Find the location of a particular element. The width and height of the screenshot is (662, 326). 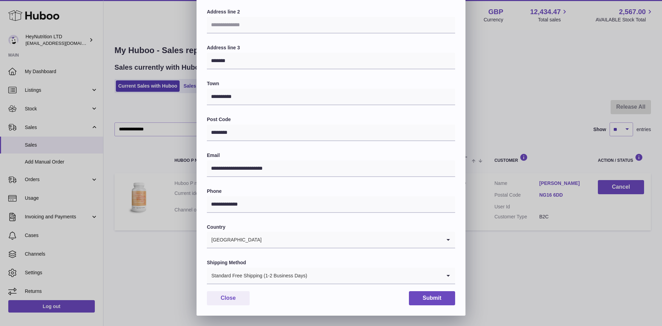

label: Town is located at coordinates (331, 83).